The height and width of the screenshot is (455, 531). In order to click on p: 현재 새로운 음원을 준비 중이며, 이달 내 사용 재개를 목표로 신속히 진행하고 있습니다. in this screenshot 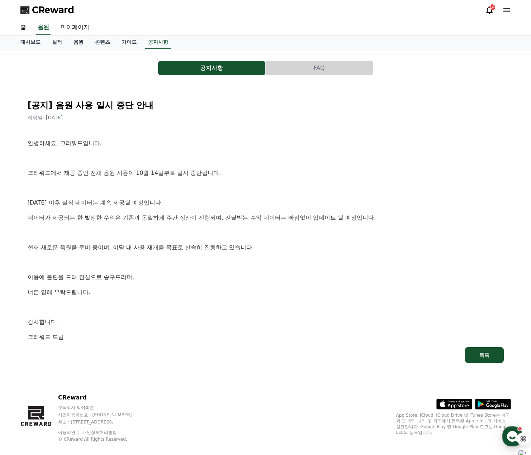, I will do `click(266, 248)`.